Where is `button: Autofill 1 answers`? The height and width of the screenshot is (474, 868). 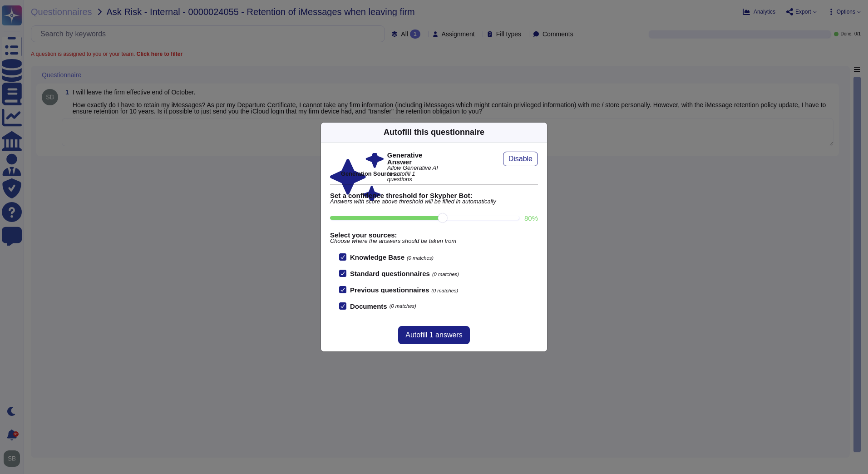 button: Autofill 1 answers is located at coordinates (434, 335).